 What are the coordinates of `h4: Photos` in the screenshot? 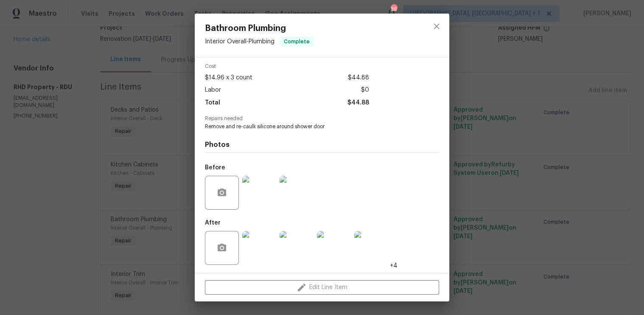 It's located at (322, 145).